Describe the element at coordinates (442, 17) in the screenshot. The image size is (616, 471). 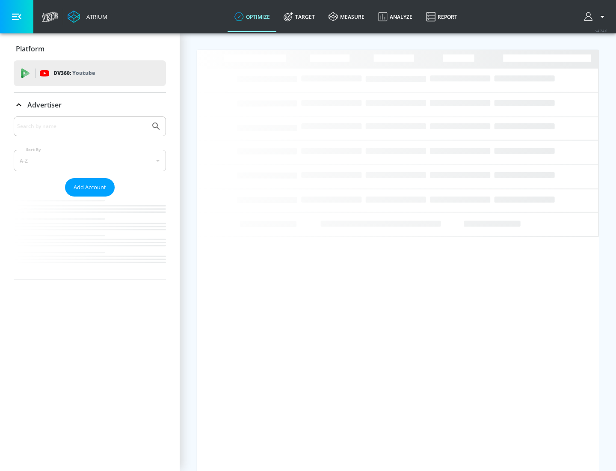
I see `a: Report` at that location.